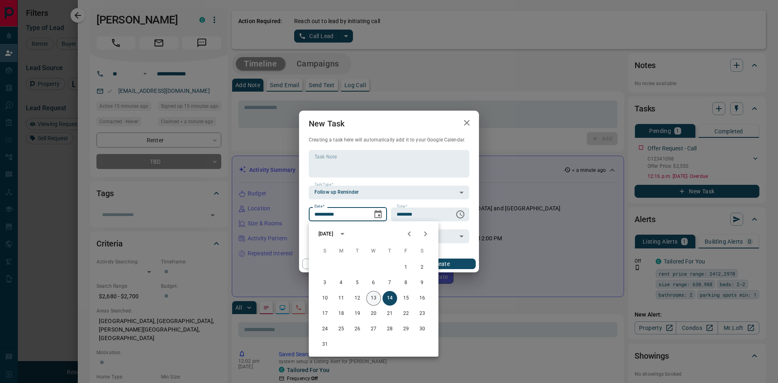 This screenshot has height=383, width=778. What do you see at coordinates (422, 251) in the screenshot?
I see `span: Saturday` at bounding box center [422, 251].